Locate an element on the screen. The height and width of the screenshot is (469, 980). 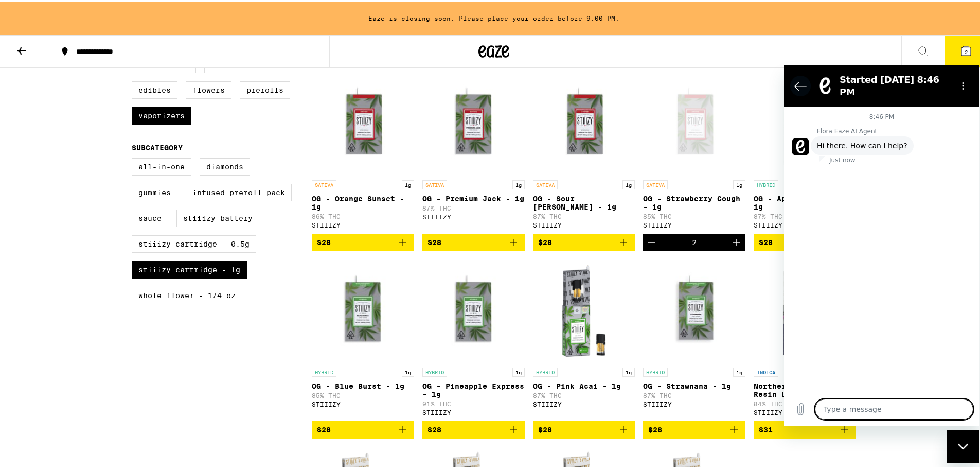
button: Options menu is located at coordinates (179, 20).